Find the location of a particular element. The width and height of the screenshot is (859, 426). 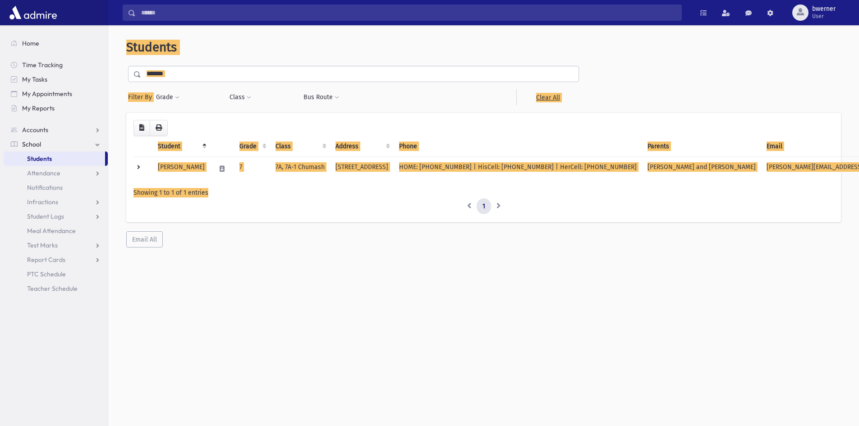

span: Test Marks is located at coordinates (42, 245).